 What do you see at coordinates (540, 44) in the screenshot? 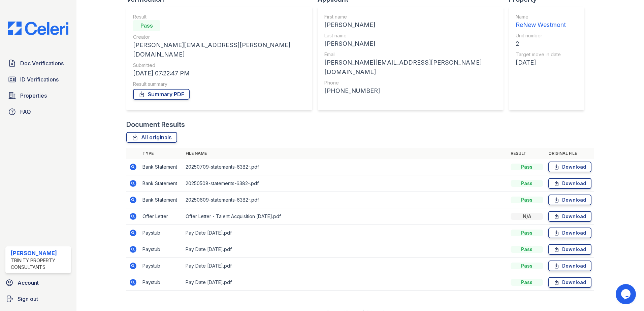
I see `div: 2` at bounding box center [540, 44].